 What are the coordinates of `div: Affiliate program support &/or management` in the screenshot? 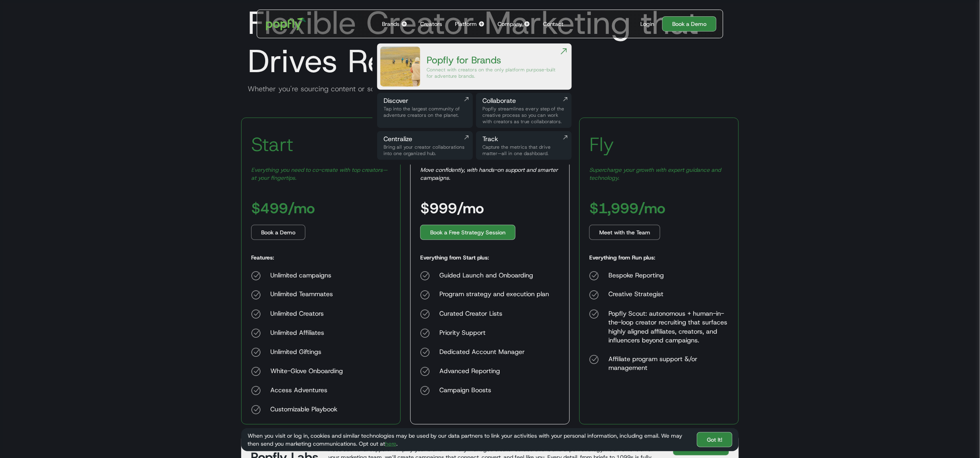 It's located at (669, 364).